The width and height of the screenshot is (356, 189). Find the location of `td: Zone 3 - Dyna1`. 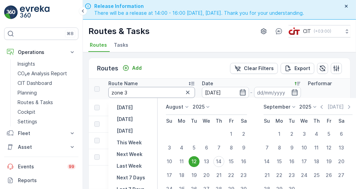

td: Zone 3 - Dyna1 is located at coordinates (152, 157).